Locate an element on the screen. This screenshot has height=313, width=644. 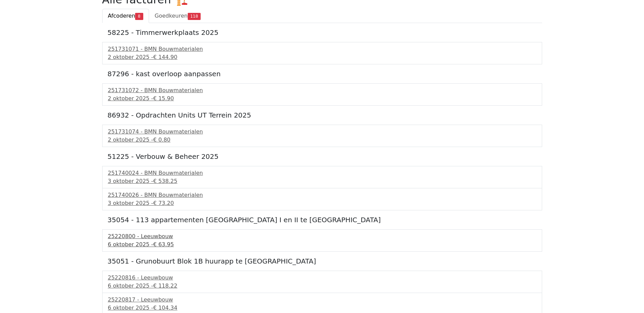
div: 251731072 - BMN Bouwmaterialen is located at coordinates (322, 91).